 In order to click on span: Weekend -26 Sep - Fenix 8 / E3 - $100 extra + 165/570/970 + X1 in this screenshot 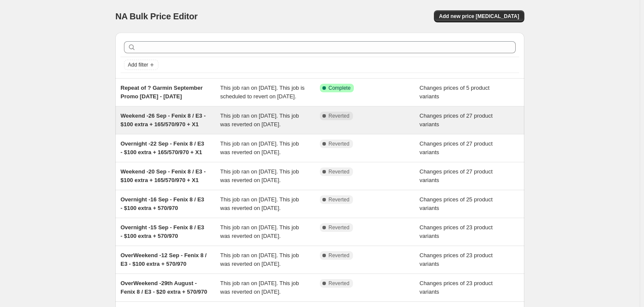, I will do `click(163, 120)`.